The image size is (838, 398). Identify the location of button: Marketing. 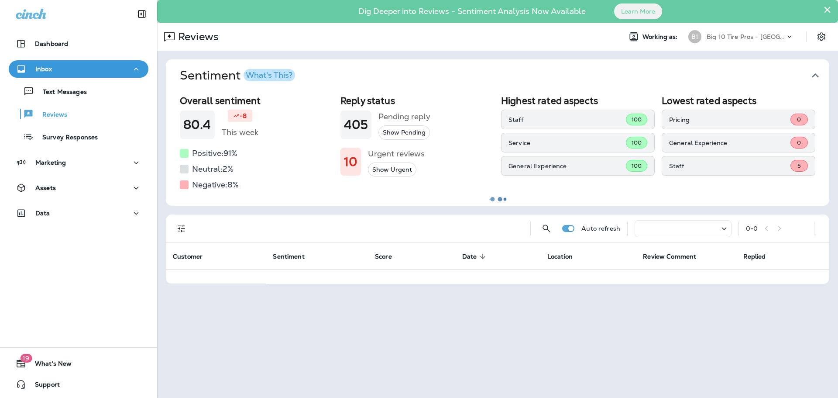
(79, 162).